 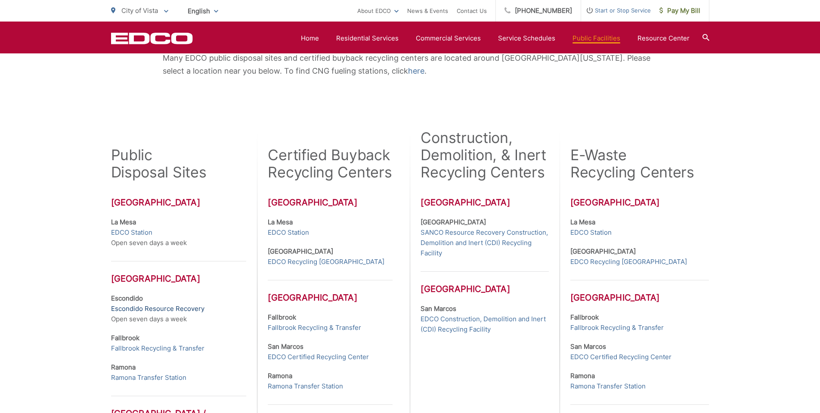 I want to click on a: Public Facilities, so click(x=596, y=38).